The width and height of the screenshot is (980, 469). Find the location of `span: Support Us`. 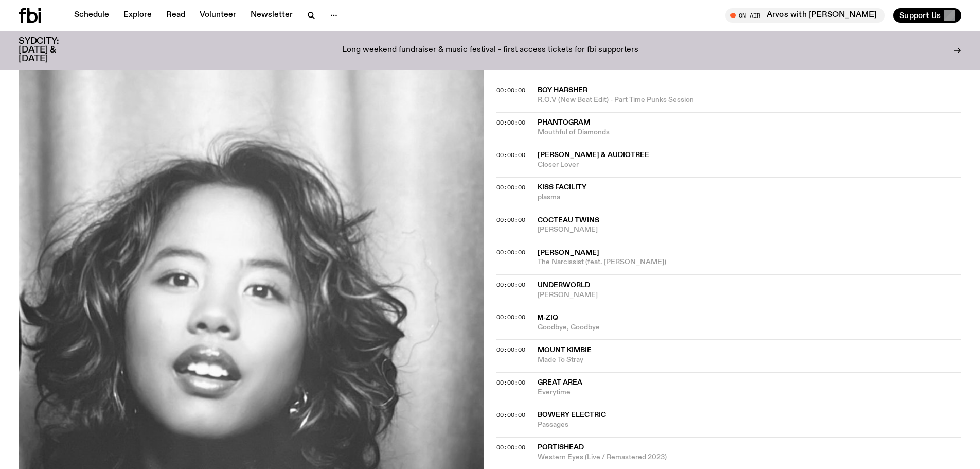

span: Support Us is located at coordinates (920, 16).